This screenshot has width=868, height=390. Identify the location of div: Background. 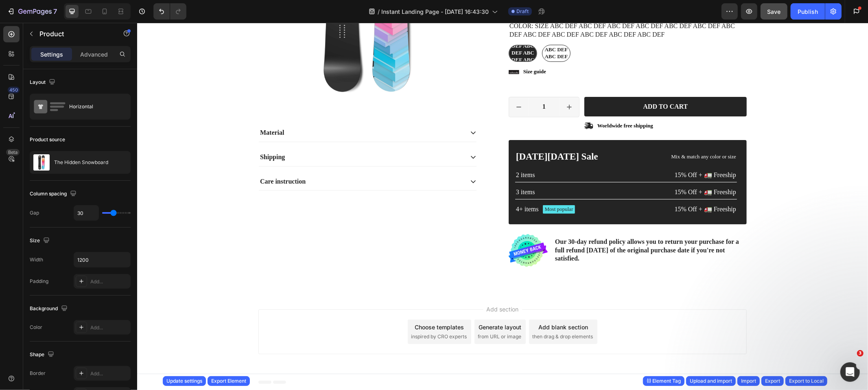
(49, 309).